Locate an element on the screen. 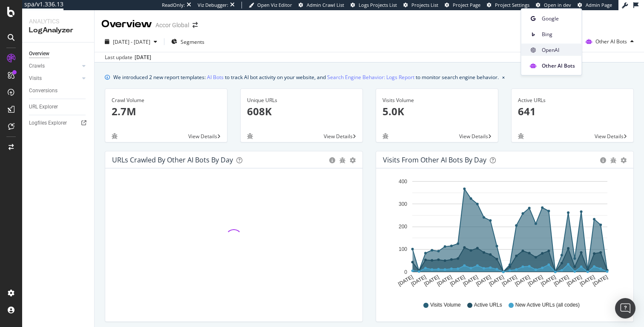 This screenshot has width=644, height=327. a: Project Page is located at coordinates (462, 5).